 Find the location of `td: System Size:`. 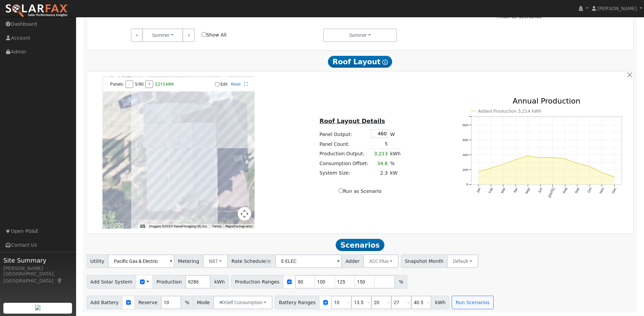

td: System Size: is located at coordinates (345, 173).